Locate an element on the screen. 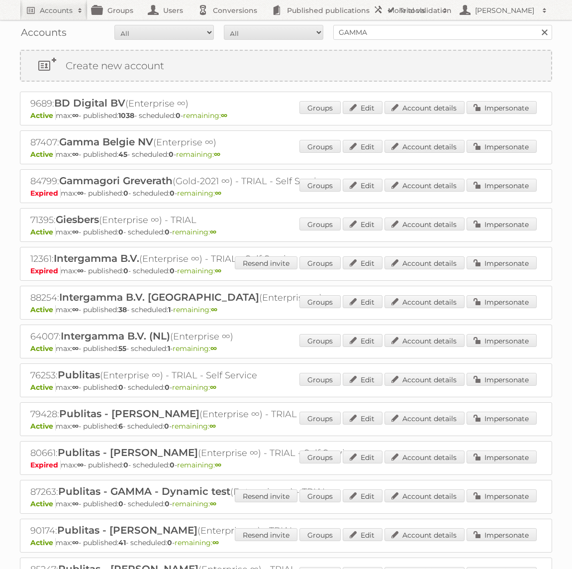 Image resolution: width=572 pixels, height=569 pixels. strong: 55 is located at coordinates (122, 348).